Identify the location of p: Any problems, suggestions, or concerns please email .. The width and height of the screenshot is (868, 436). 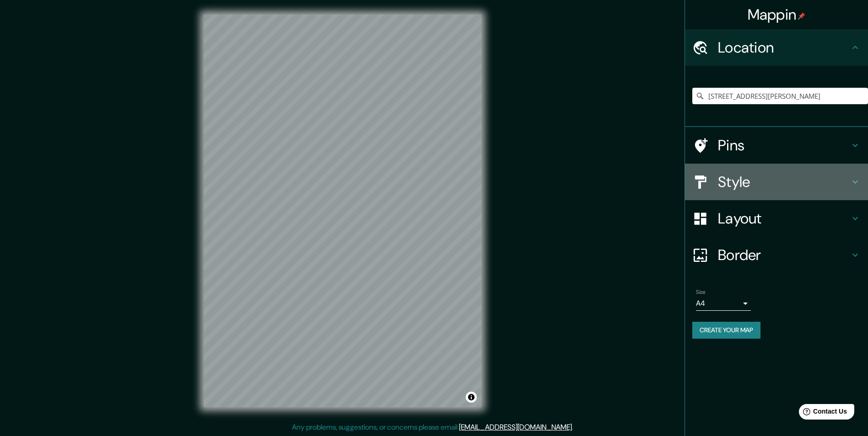
(433, 428).